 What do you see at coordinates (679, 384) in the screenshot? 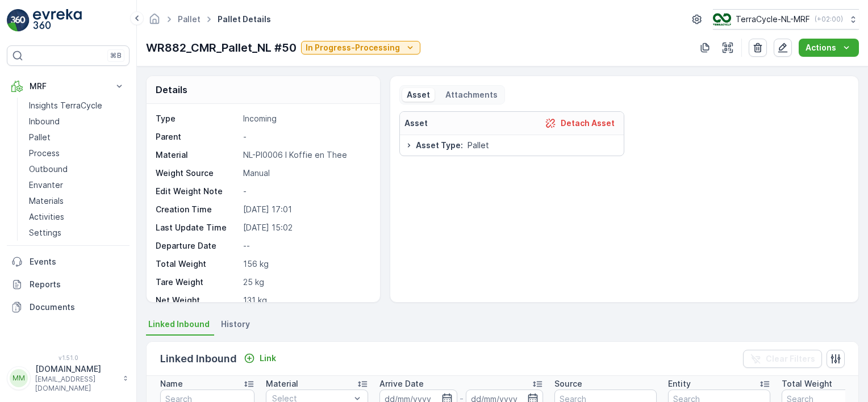
I see `p: Entity` at bounding box center [679, 384].